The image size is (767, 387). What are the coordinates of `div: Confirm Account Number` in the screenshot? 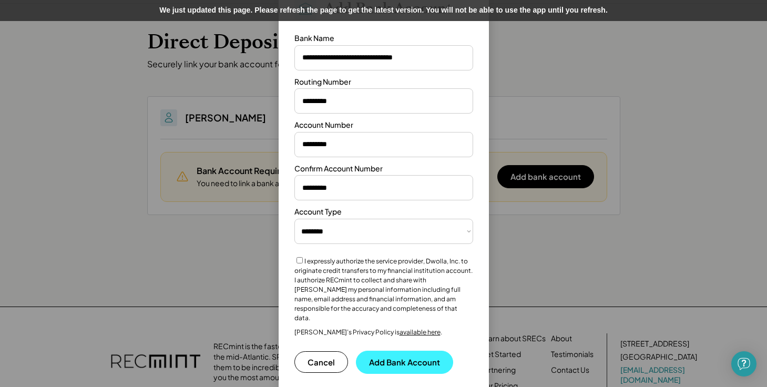 It's located at (338, 169).